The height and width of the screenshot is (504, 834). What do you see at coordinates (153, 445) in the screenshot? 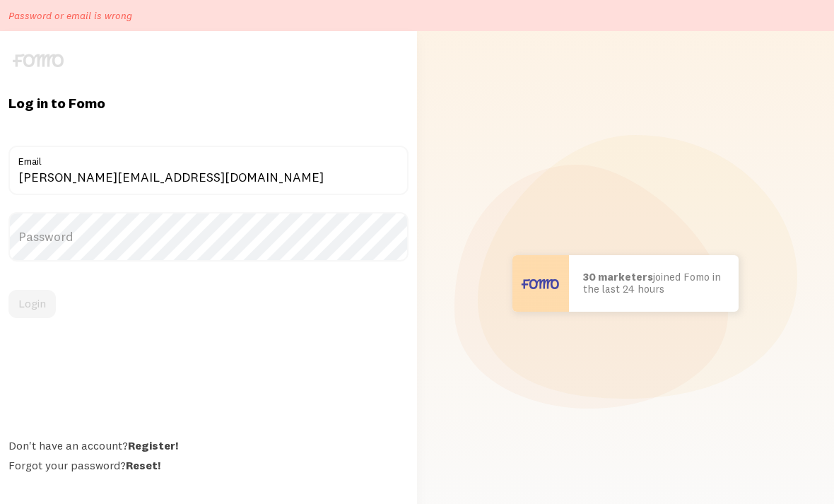
I see `a: Register!` at bounding box center [153, 445].